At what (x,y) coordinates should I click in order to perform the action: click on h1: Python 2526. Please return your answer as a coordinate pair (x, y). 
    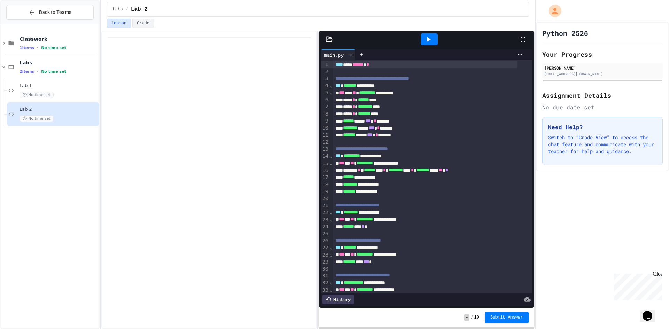
    Looking at the image, I should click on (565, 33).